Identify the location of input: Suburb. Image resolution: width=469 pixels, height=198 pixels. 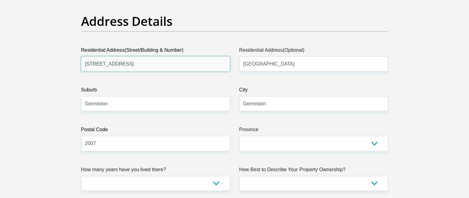
(155, 104).